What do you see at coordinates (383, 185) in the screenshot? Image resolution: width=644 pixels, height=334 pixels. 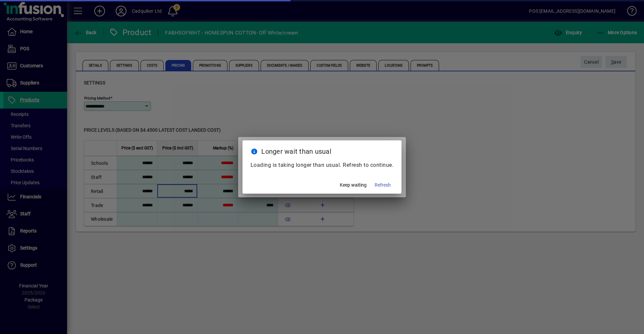 I see `button: Refresh` at bounding box center [383, 185].